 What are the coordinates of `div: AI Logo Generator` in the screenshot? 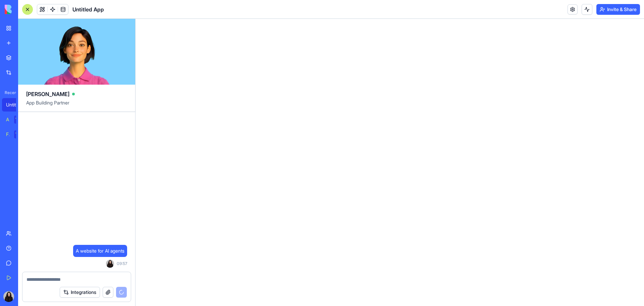 It's located at (8, 119).